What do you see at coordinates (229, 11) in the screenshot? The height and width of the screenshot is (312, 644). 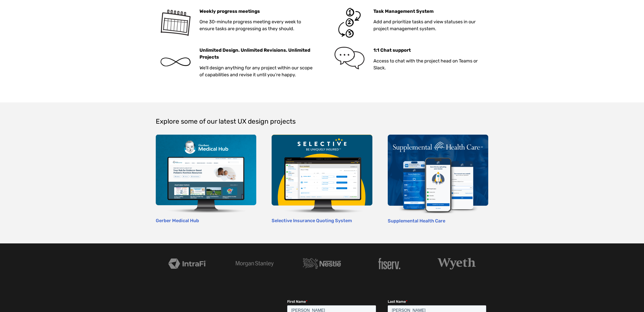 I see `strong: Weekly progress meetings` at bounding box center [229, 11].